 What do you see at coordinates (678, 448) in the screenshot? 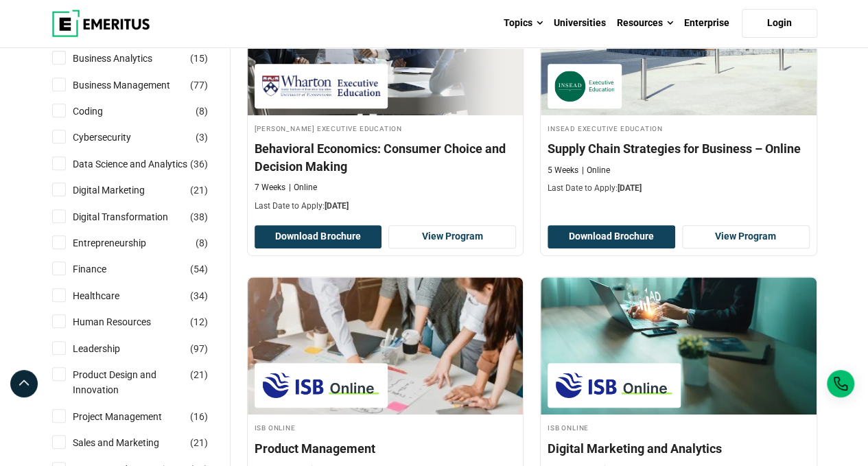
I see `h4: Digital Marketing and Analytics` at bounding box center [678, 448].